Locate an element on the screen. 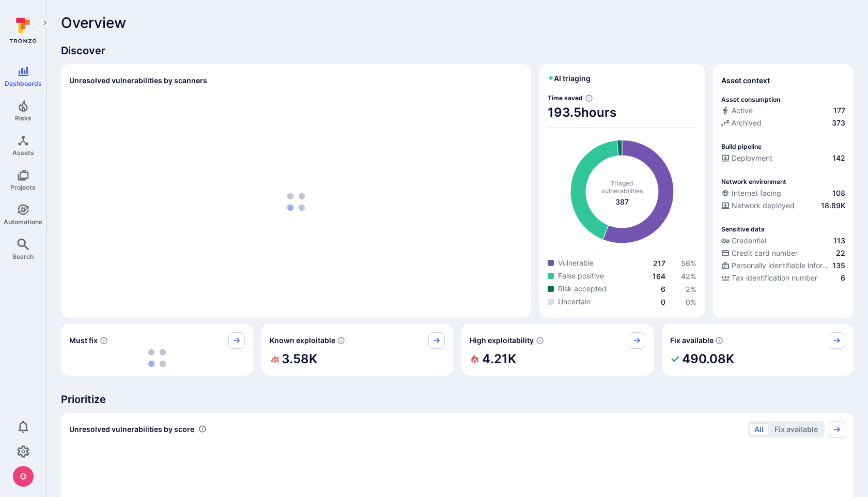  span: Triaged vulnerabilities is located at coordinates (622, 187).